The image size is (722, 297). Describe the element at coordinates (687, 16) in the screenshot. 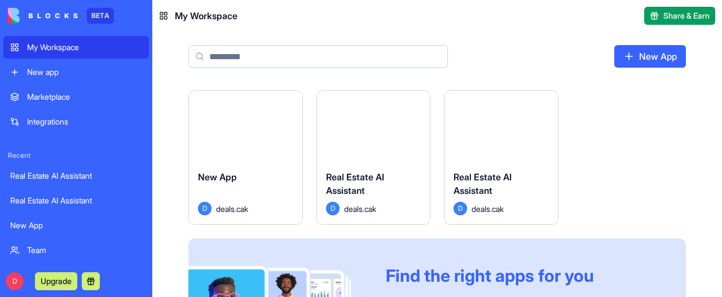

I see `span: Share & Earn` at that location.